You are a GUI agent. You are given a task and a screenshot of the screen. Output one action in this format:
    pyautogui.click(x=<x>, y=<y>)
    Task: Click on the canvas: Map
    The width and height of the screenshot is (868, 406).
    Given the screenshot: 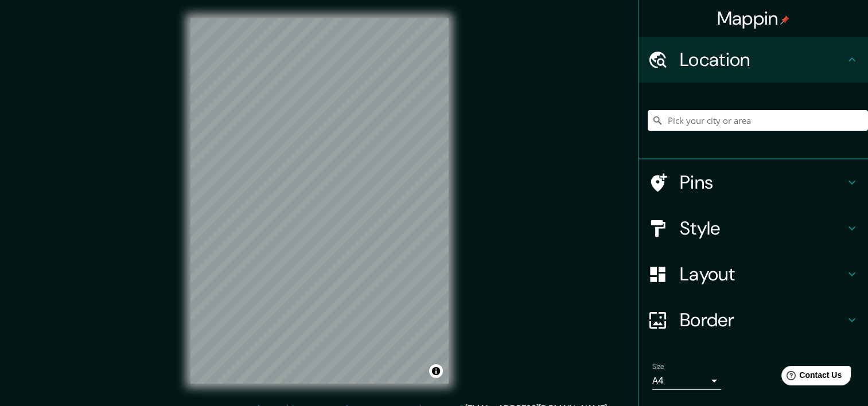 What is the action you would take?
    pyautogui.click(x=319, y=200)
    